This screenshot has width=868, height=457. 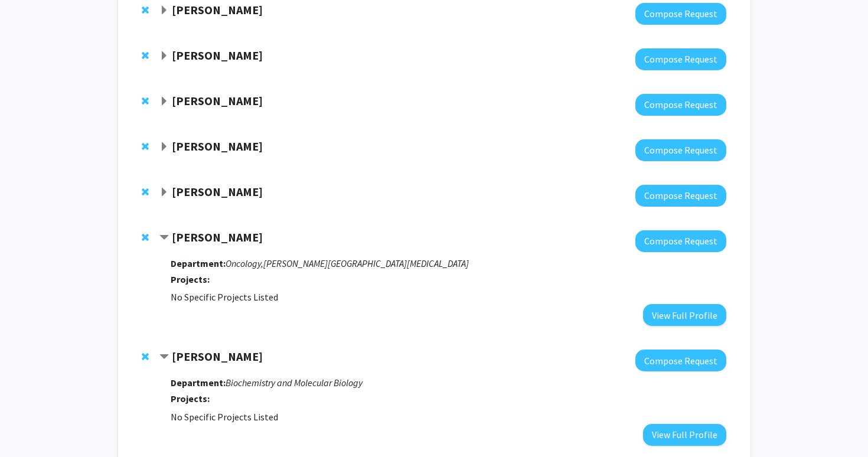 I want to click on button: Compose Request to John Kim, so click(x=681, y=150).